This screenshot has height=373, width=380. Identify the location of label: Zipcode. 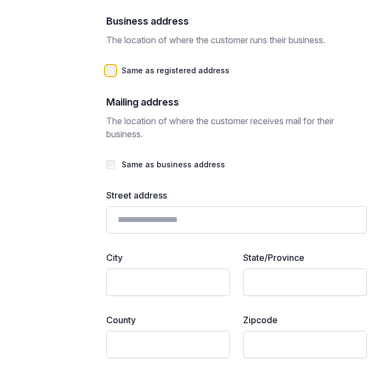
(305, 320).